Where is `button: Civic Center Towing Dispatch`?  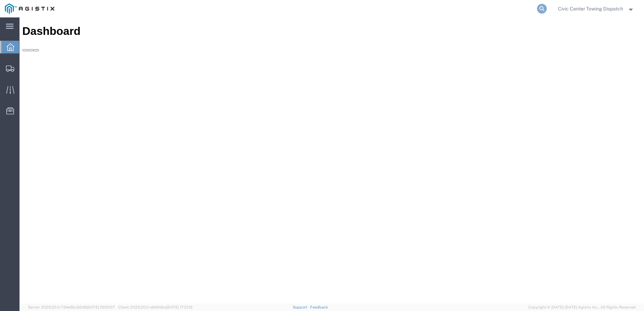 button: Civic Center Towing Dispatch is located at coordinates (596, 9).